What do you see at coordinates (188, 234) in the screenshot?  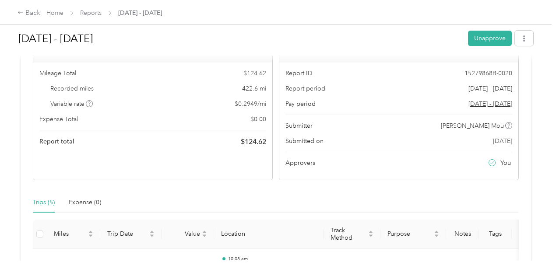 I see `th: Value` at bounding box center [188, 234].